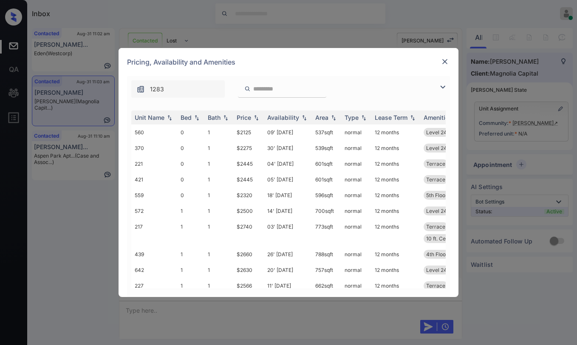  Describe the element at coordinates (249, 211) in the screenshot. I see `td: $2500` at that location.